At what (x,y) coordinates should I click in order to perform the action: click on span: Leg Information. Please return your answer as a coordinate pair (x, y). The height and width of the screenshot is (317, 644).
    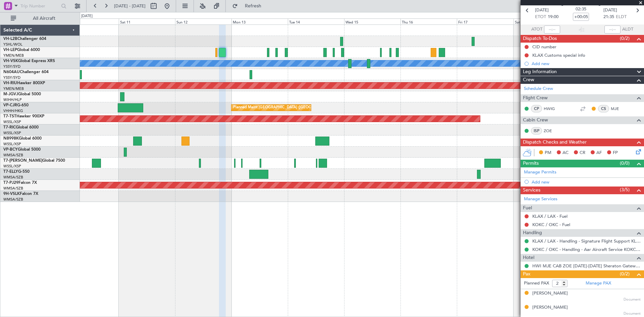
    Looking at the image, I should click on (539, 72).